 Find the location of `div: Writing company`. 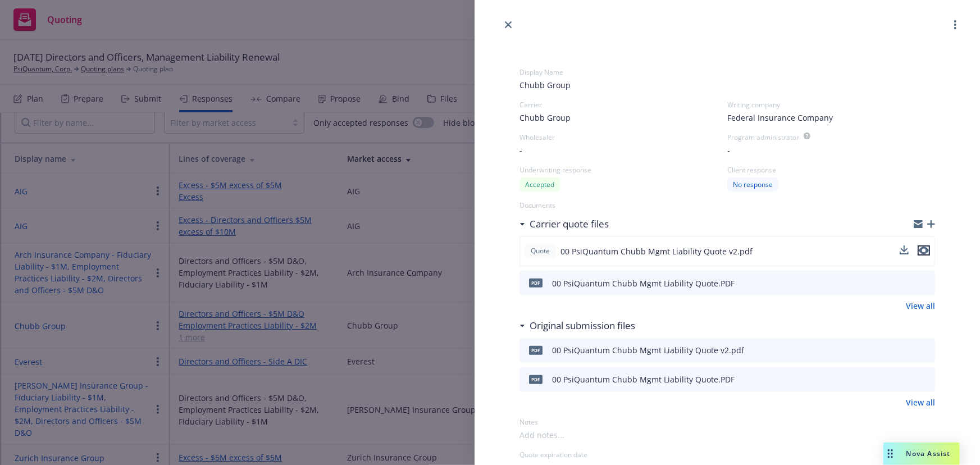

div: Writing company is located at coordinates (831, 104).